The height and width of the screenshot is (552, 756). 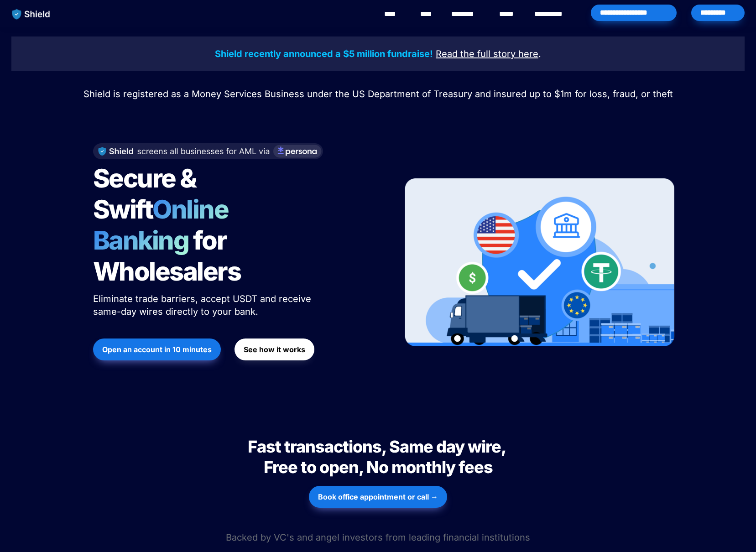 I want to click on span: Fast transactions, Same day wire, Free to open, No monthly fees, so click(x=378, y=457).